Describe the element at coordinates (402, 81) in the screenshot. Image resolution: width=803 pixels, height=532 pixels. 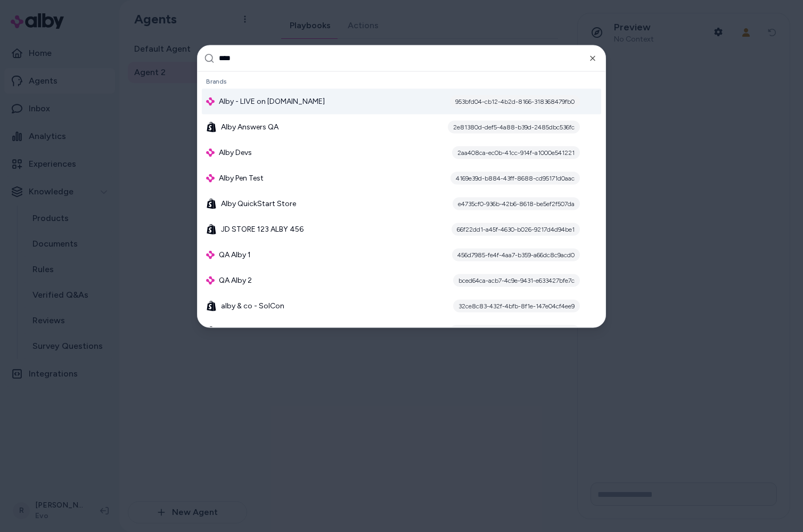
I see `div: Brands` at that location.